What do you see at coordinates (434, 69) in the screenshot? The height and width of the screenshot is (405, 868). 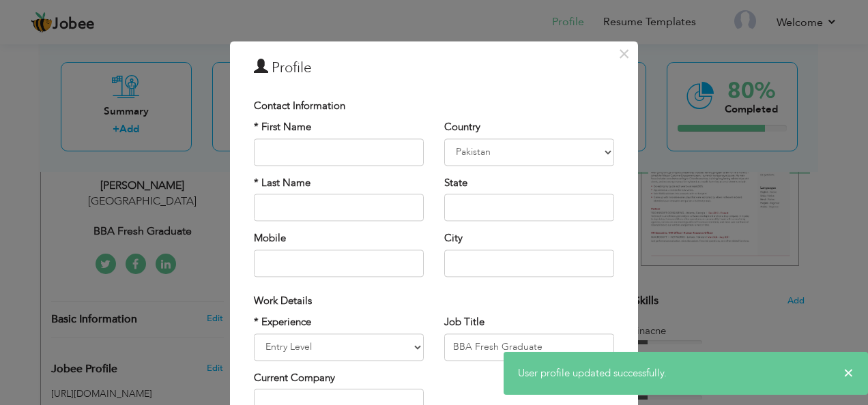 I see `h3: Profile` at bounding box center [434, 69].